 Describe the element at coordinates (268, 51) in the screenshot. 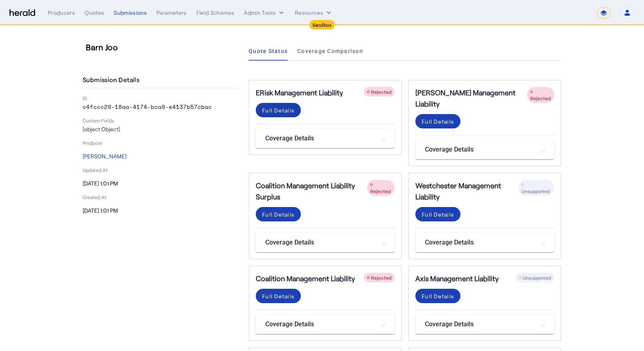

I see `a: Quote Status` at that location.